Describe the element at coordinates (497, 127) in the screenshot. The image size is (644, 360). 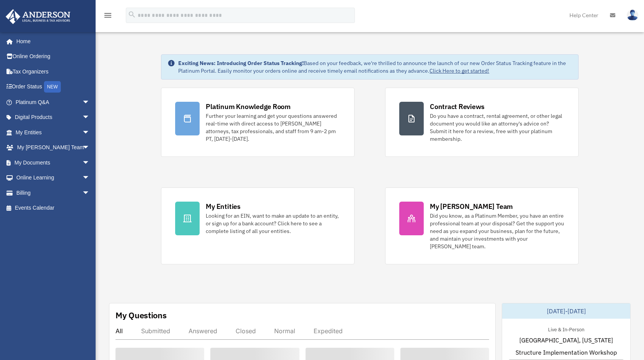
I see `div: Do you have a contract, rental agreement, or other legal document you would like an attorney's ad...` at that location.